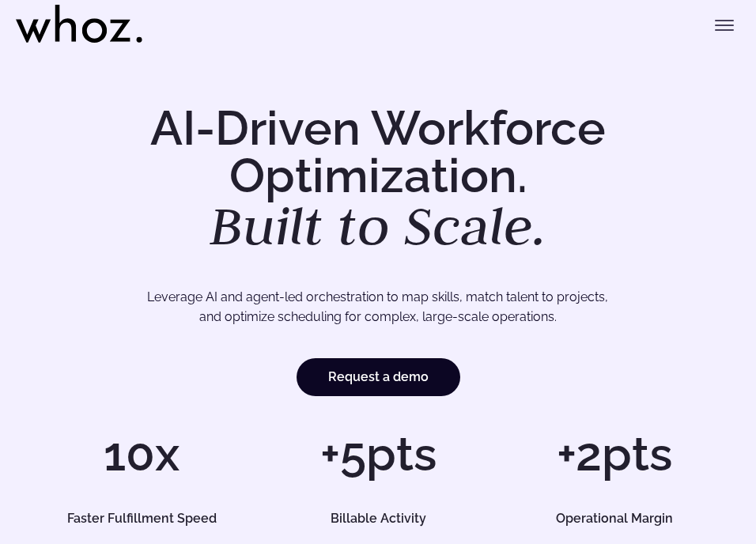  Describe the element at coordinates (724, 25) in the screenshot. I see `button: Toggle menu` at that location.